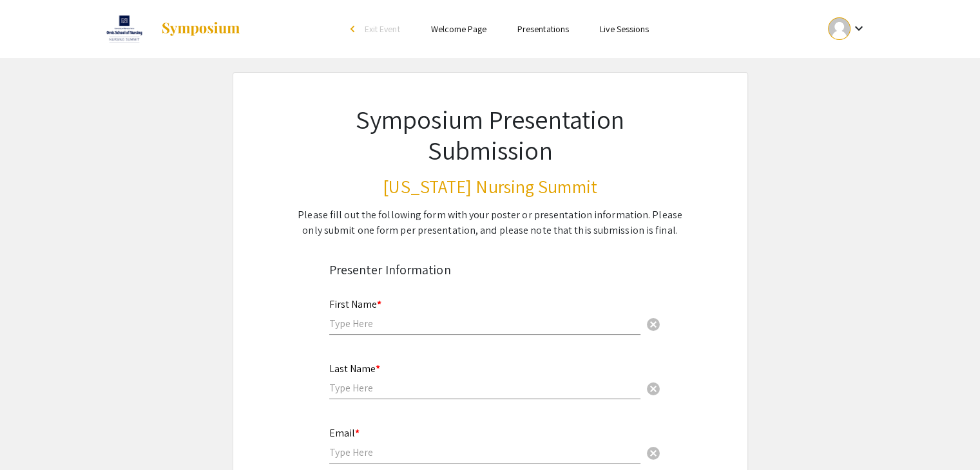 This screenshot has height=470, width=980. I want to click on img: Symposium by ForagerOne, so click(200, 29).